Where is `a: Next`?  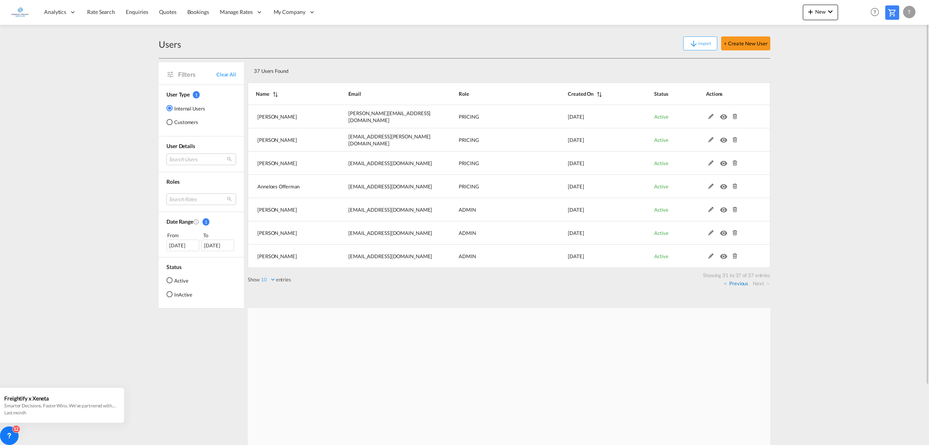 a: Next is located at coordinates (761, 283).